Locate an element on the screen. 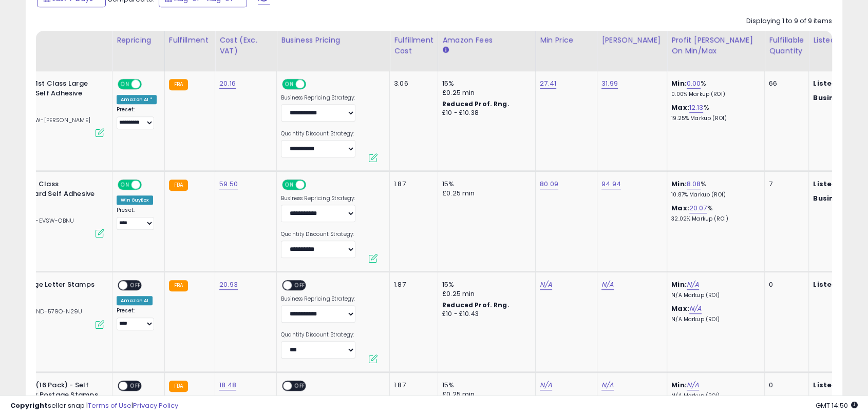 This screenshot has width=868, height=416. div: Cost (Exc. VAT) is located at coordinates (246, 46).